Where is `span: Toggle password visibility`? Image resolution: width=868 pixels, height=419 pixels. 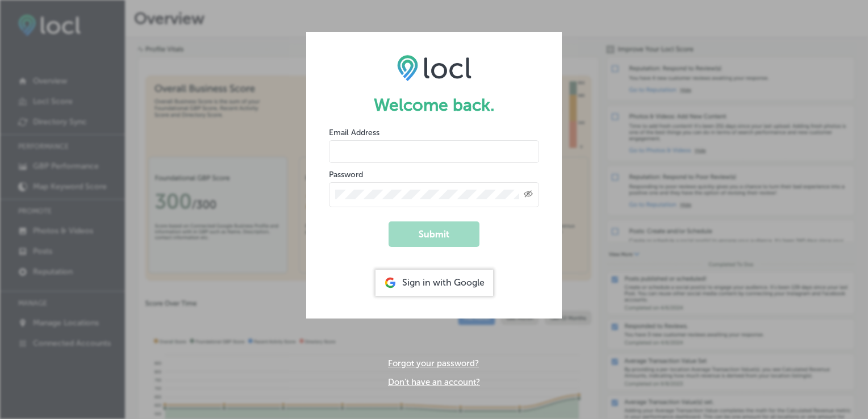 span: Toggle password visibility is located at coordinates (528, 194).